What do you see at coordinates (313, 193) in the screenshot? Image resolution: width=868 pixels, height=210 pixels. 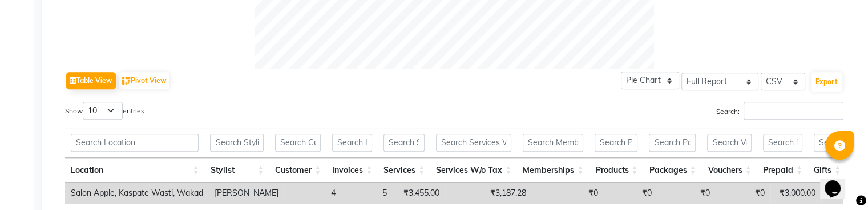 I see `td: 4` at bounding box center [313, 193].